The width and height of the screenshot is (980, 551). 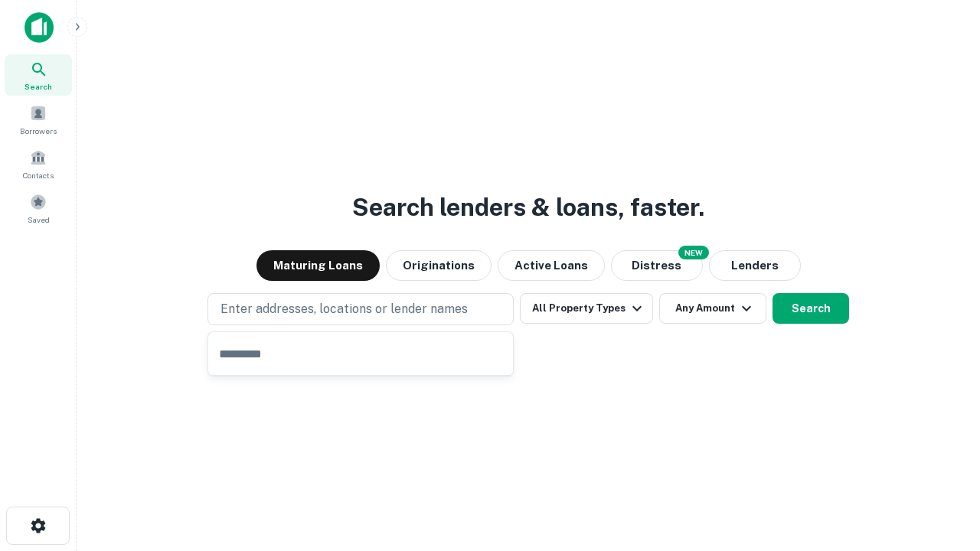 What do you see at coordinates (39, 27) in the screenshot?
I see `img: capitalize-icon.png` at bounding box center [39, 27].